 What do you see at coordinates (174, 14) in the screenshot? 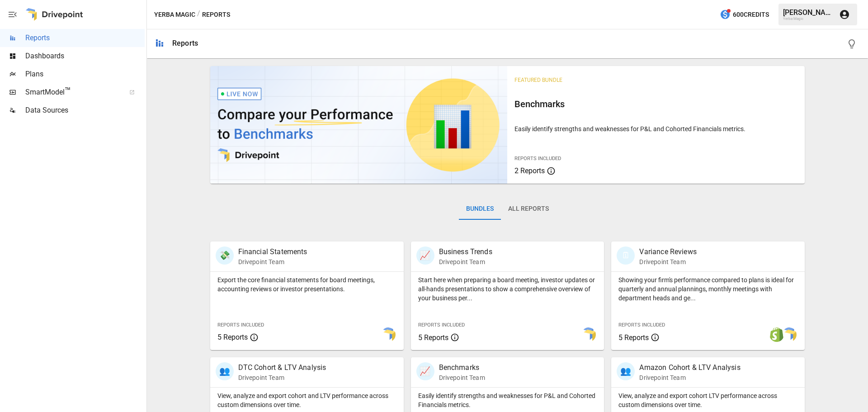
I see `button: Yerba Magic` at bounding box center [174, 14].